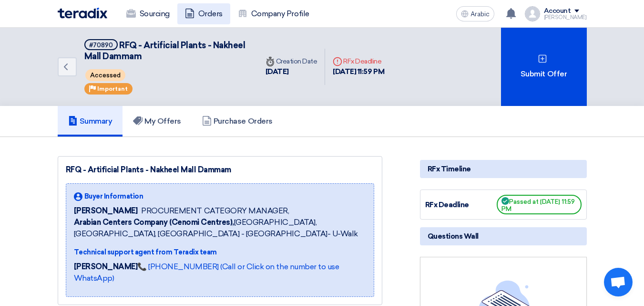 This screenshot has height=306, width=644. I want to click on font: Account, so click(558, 10).